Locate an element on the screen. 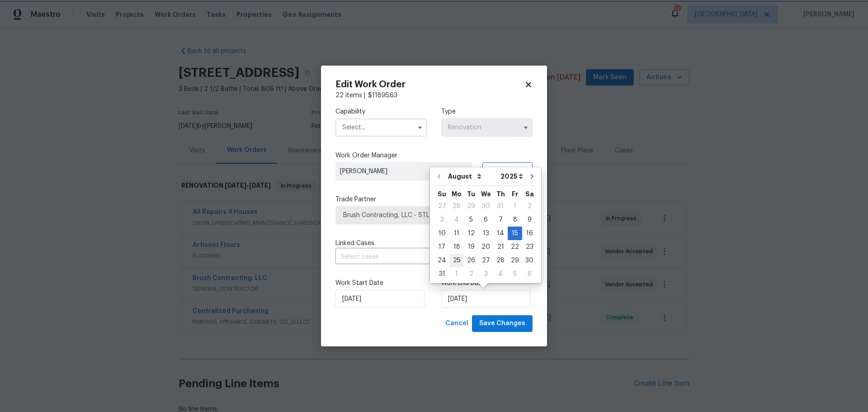 Image resolution: width=868 pixels, height=412 pixels. div: 18 is located at coordinates (456, 247).